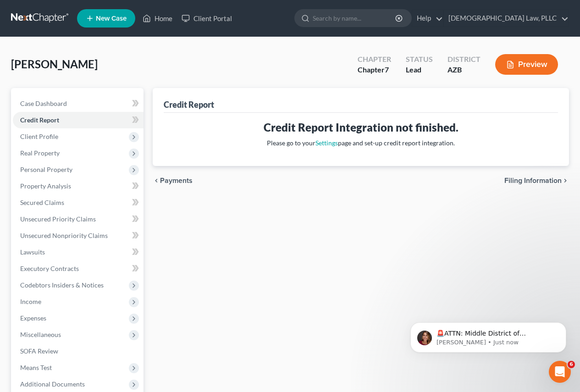  What do you see at coordinates (40, 153) in the screenshot?
I see `span: Real Property` at bounding box center [40, 153].